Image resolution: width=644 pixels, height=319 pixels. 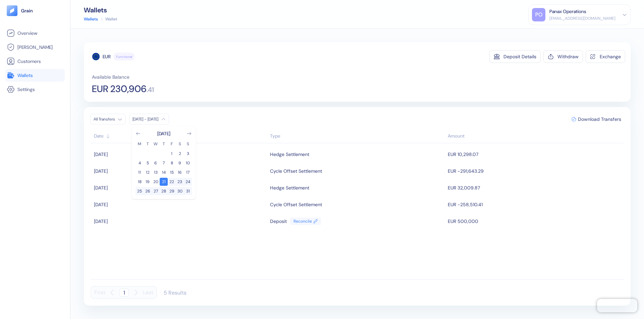 What do you see at coordinates (188, 144) in the screenshot?
I see `th: Sunday` at bounding box center [188, 144].